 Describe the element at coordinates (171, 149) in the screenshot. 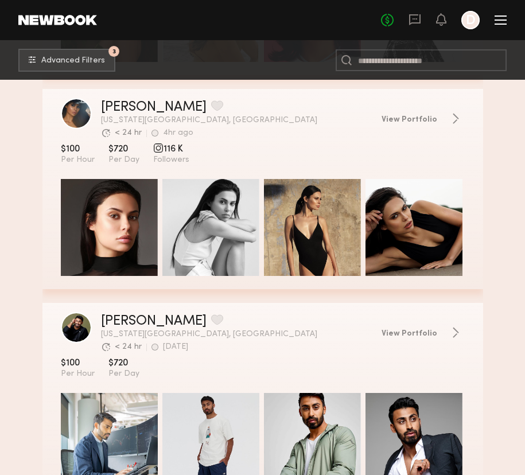

I see `span: 116 K` at that location.